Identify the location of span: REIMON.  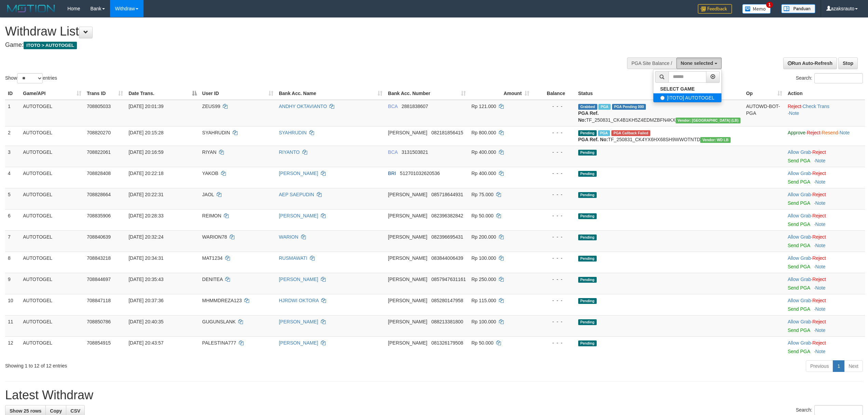
(212, 215).